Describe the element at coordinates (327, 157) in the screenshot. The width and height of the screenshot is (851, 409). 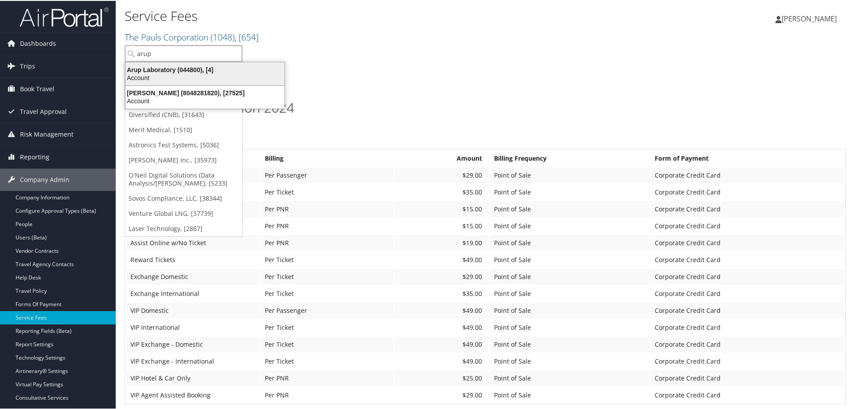
I see `th: Billing` at that location.